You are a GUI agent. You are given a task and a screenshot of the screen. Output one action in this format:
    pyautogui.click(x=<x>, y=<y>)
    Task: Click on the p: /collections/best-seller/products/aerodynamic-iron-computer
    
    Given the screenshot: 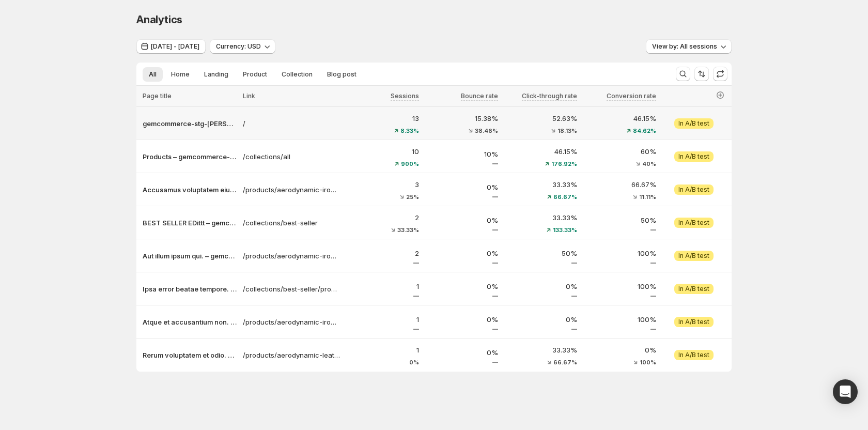 What is the action you would take?
    pyautogui.click(x=291, y=289)
    